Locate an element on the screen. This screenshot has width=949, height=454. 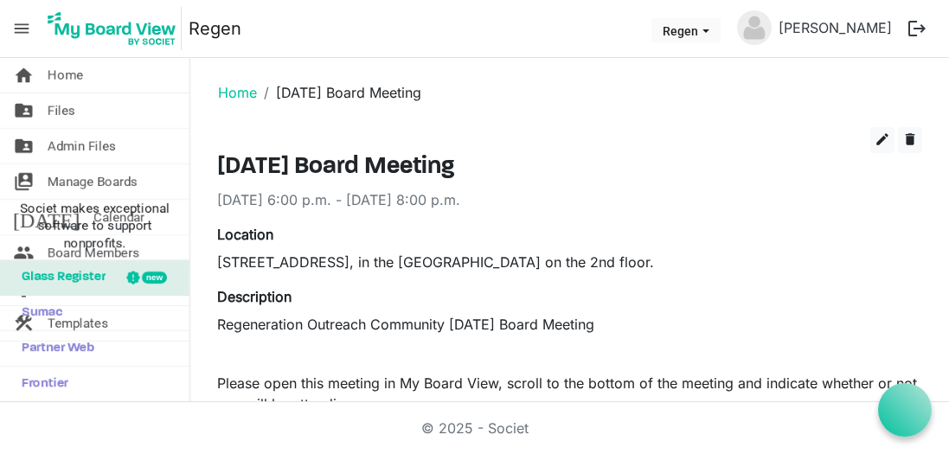
div: new is located at coordinates (154, 278).